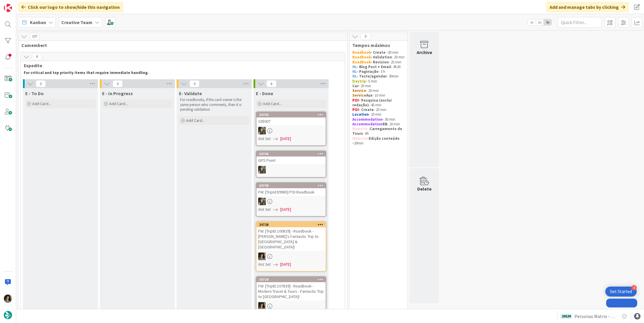  Describe the element at coordinates (291, 122) in the screenshot. I see `div: 105007` at that location.